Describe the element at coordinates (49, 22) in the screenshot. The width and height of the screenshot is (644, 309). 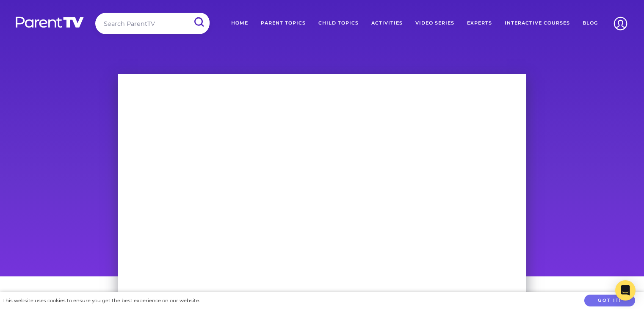
I see `img: parenttv-logo-white.4c85aaf.svg` at that location.